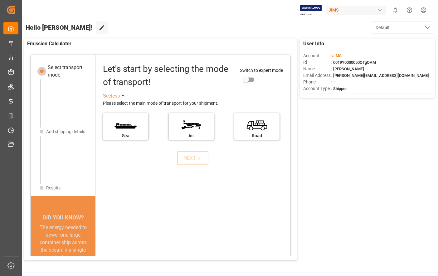  I want to click on div: Select transport mode, so click(69, 71).